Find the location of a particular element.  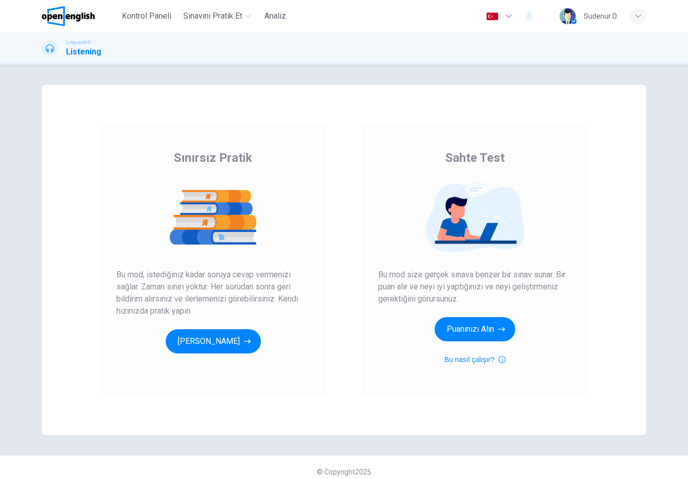

h1: Listening is located at coordinates (84, 52).